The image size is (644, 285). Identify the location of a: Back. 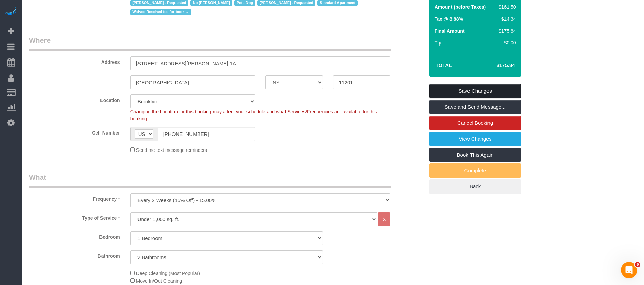
(475, 186).